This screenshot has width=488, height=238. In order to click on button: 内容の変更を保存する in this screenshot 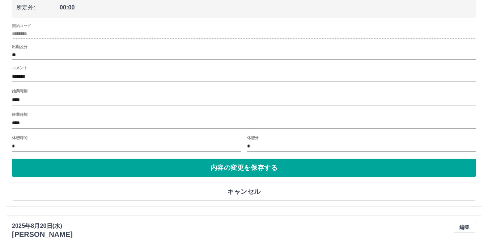, I will do `click(244, 168)`.